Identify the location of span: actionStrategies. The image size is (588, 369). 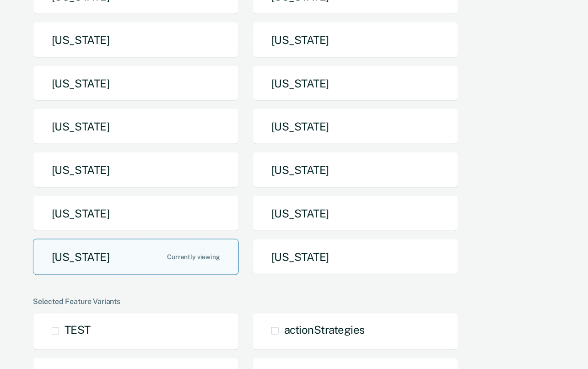
(324, 330).